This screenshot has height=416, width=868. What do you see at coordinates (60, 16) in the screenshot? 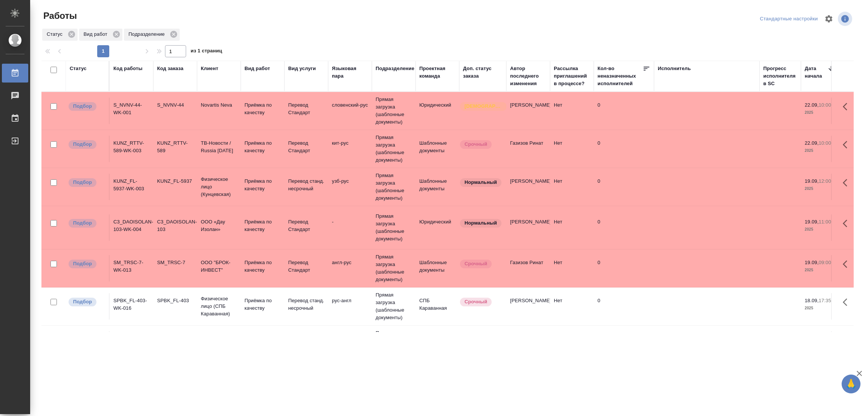
I see `span: Работы` at bounding box center [60, 16].